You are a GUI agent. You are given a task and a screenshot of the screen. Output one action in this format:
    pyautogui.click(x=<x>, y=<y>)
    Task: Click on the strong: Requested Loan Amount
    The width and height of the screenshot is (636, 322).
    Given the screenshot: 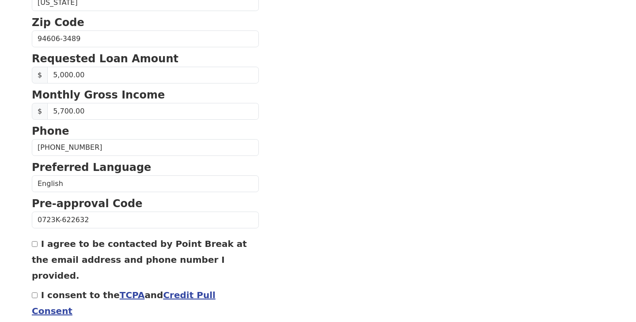 What is the action you would take?
    pyautogui.click(x=105, y=59)
    